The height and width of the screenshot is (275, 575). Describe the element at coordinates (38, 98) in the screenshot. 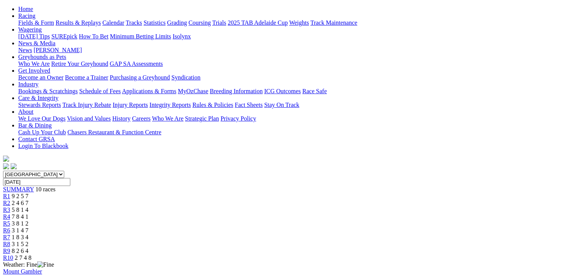

I see `a: Care & Integrity` at that location.